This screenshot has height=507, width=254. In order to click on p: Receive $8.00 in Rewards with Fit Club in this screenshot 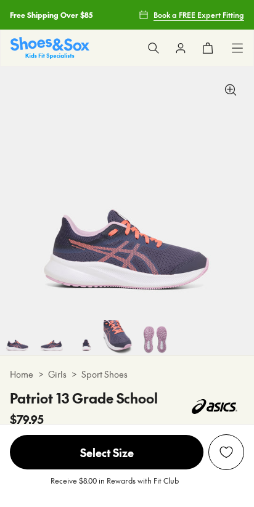, I will do `click(115, 486)`.